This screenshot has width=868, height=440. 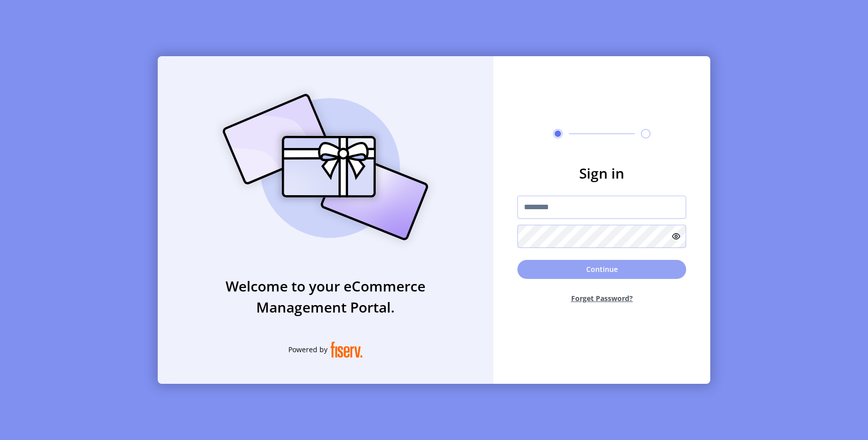 What do you see at coordinates (602, 173) in the screenshot?
I see `h3: Sign in` at bounding box center [602, 173].